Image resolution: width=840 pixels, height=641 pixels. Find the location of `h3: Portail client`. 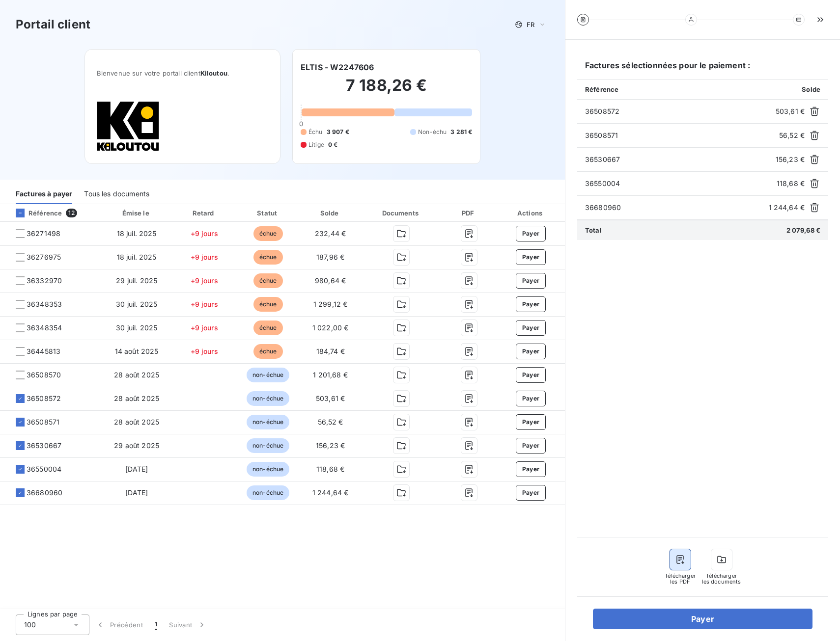

h3: Portail client is located at coordinates (53, 24).